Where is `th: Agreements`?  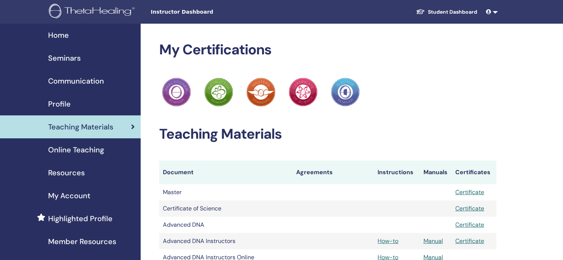
th: Agreements is located at coordinates (333, 173).